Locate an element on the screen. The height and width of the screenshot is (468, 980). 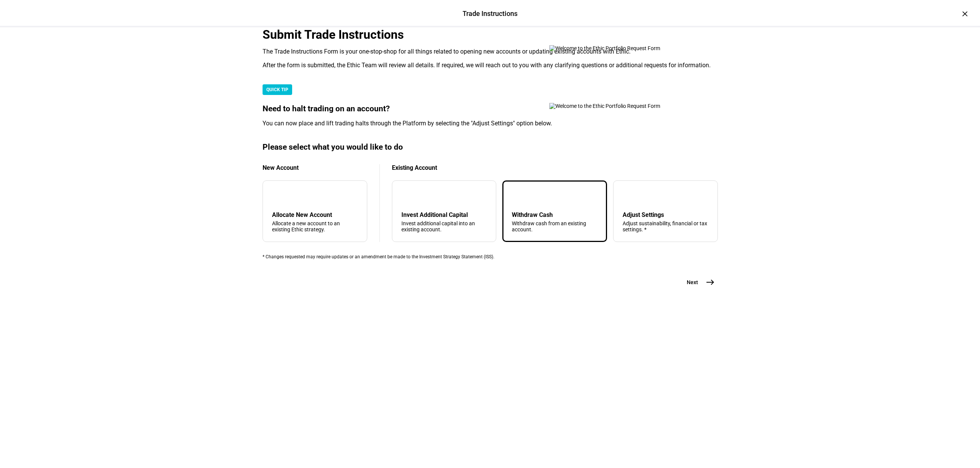
div: You can now place and lift trading halts through the Platform by selecting the "Adjust Settings" ... is located at coordinates (490, 123).